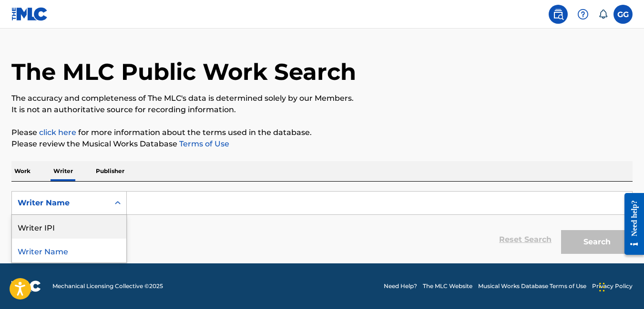 The image size is (644, 309). Describe the element at coordinates (183, 72) in the screenshot. I see `h1: The MLC Public Work Search` at that location.